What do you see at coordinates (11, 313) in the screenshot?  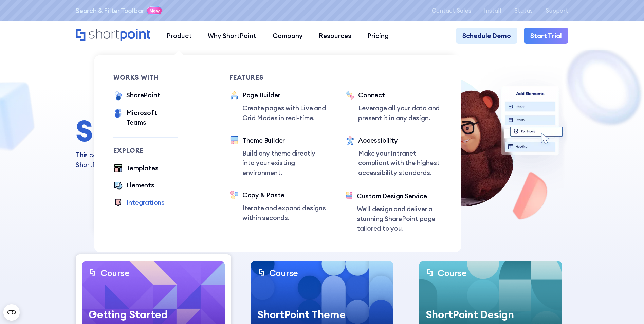 I see `button: Open CMP widget` at bounding box center [11, 313].